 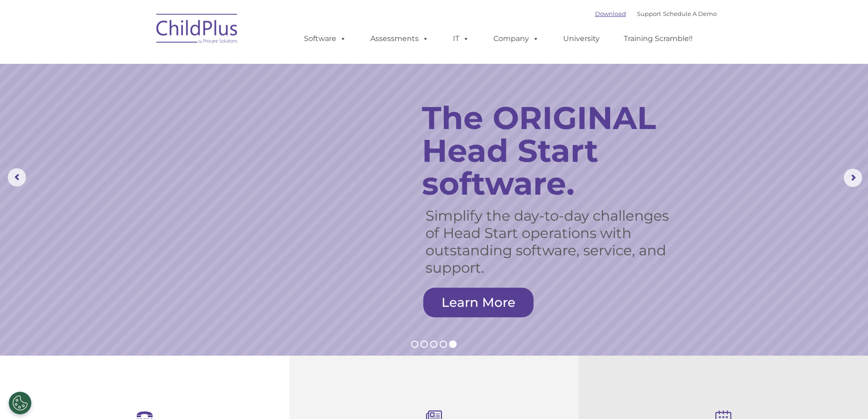 I want to click on a: Assessments, so click(x=400, y=39).